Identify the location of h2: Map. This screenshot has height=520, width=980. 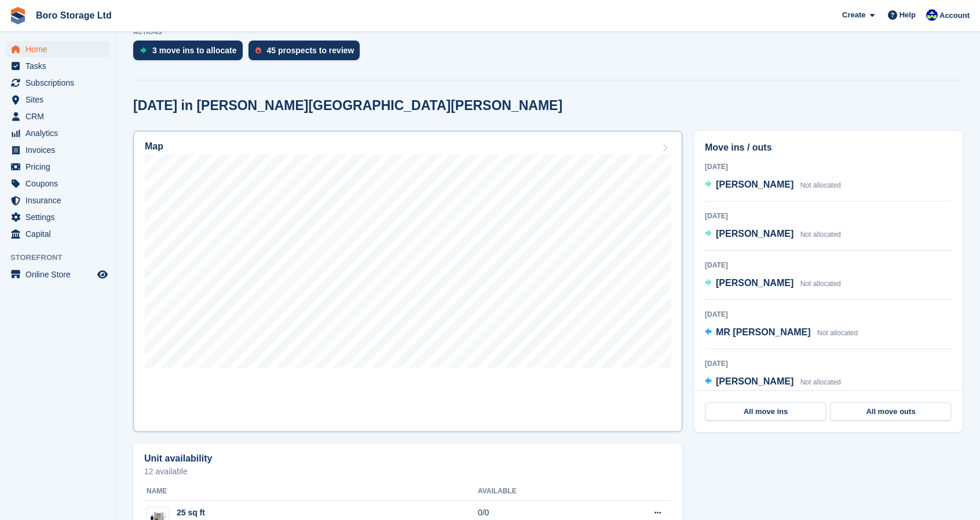
(154, 147).